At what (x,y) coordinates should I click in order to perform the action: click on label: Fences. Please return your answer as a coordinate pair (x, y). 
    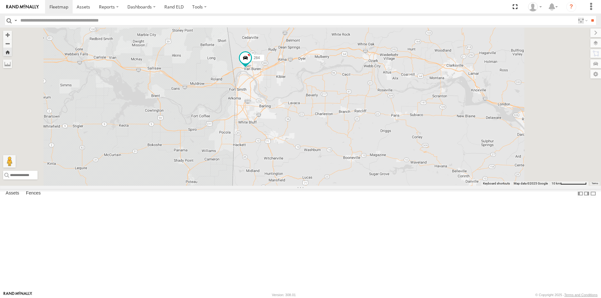
    Looking at the image, I should click on (33, 194).